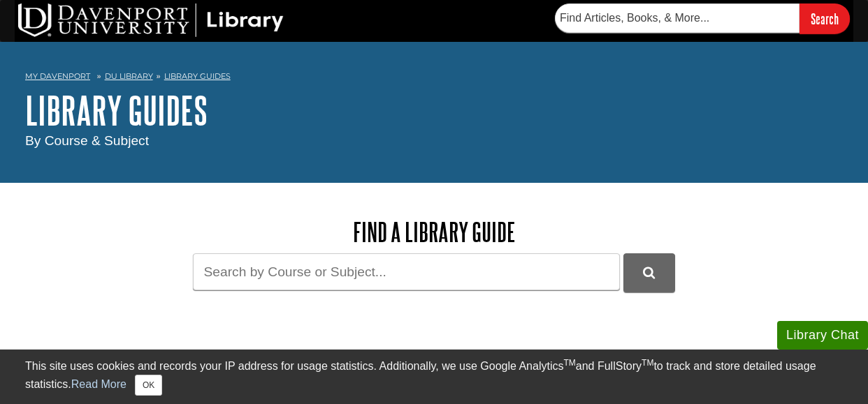 The height and width of the screenshot is (404, 868). What do you see at coordinates (151, 20) in the screenshot?
I see `img: DU Library` at bounding box center [151, 20].